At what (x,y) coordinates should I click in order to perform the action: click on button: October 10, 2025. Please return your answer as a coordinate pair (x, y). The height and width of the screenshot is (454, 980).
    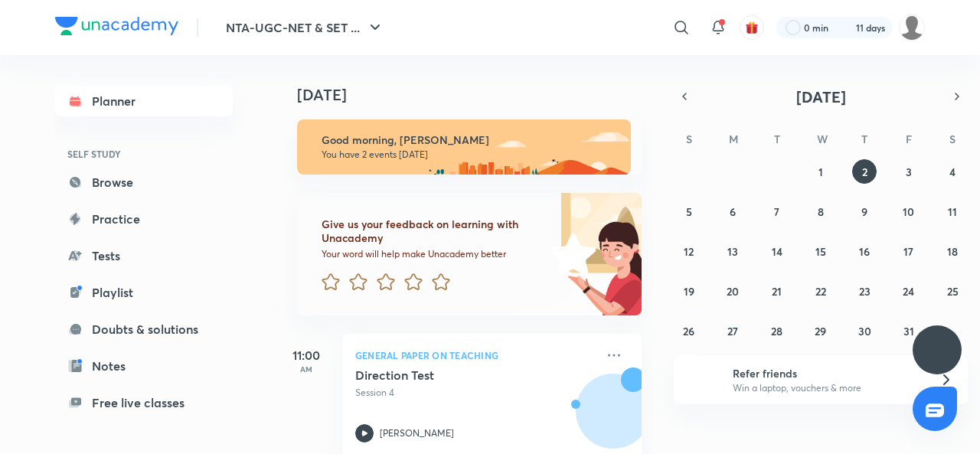
    Looking at the image, I should click on (909, 212).